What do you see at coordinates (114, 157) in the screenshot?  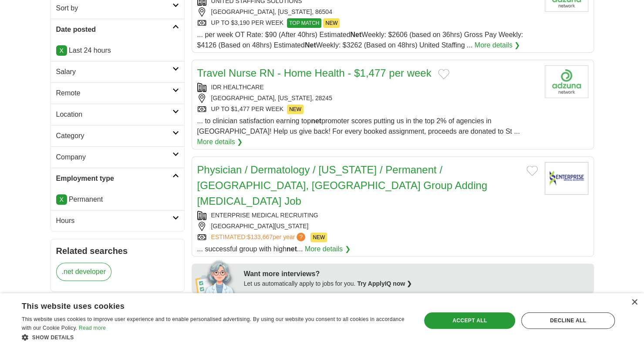 I see `h2: Company` at bounding box center [114, 157].